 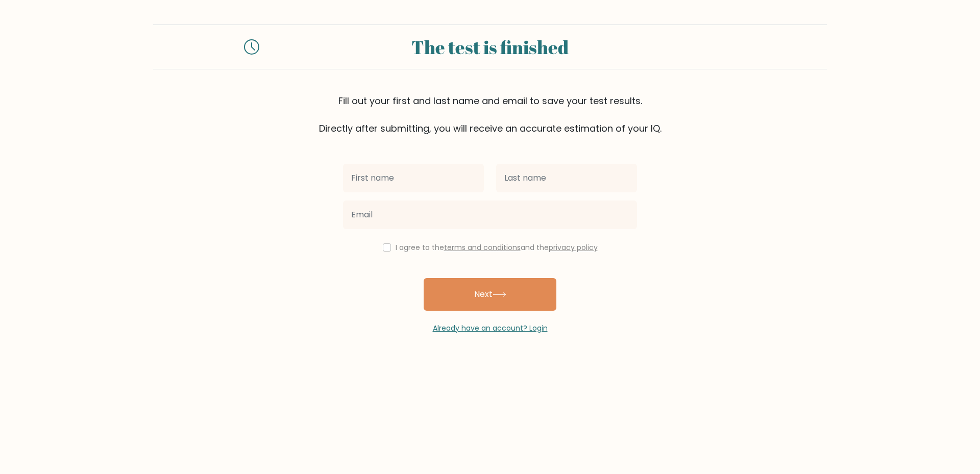 What do you see at coordinates (567, 178) in the screenshot?
I see `input: Last name` at bounding box center [567, 178].